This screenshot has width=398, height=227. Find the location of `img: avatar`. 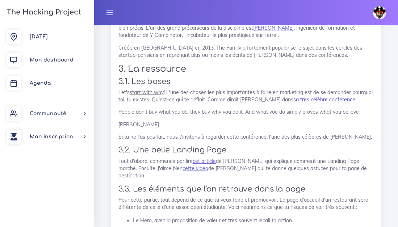

img: avatar is located at coordinates (379, 13).